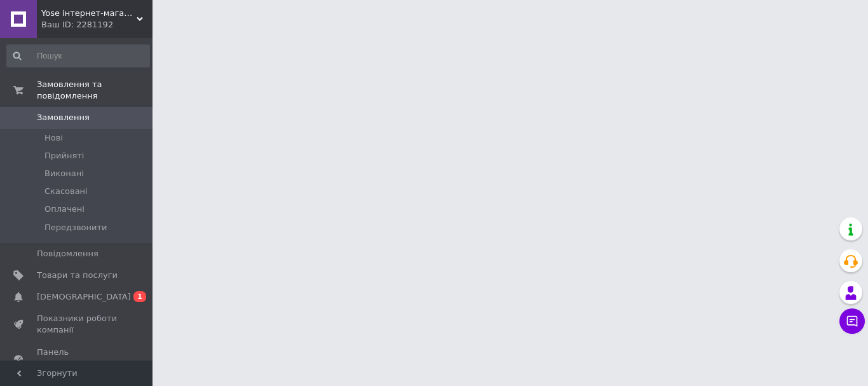  I want to click on button: Чат з покупцем, so click(852, 321).